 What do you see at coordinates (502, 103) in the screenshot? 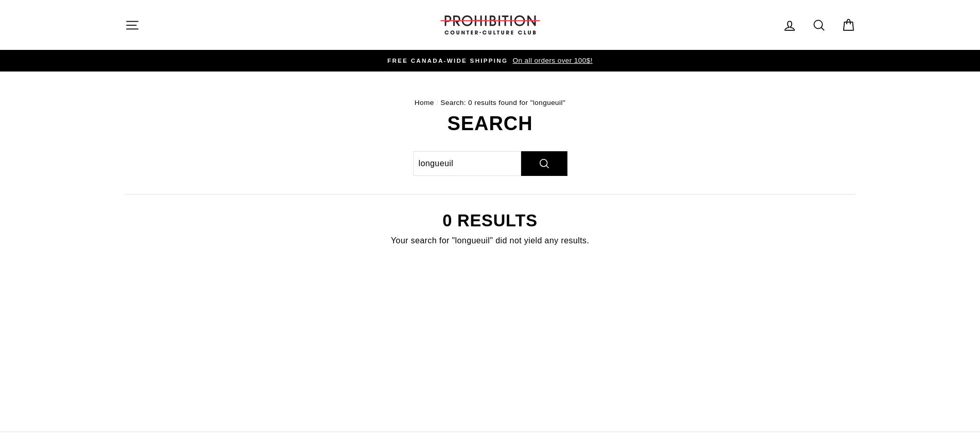
I see `span: Search: 0 results found for "longueuil"` at bounding box center [502, 103].